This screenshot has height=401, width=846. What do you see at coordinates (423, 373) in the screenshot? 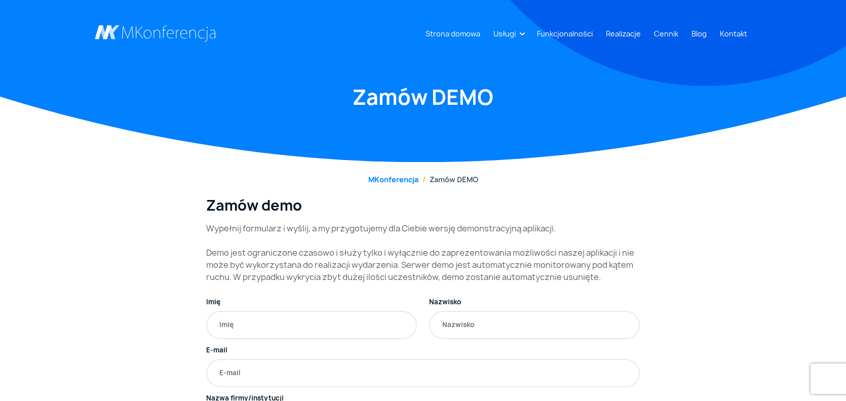
I see `input: E-mail` at bounding box center [423, 373].